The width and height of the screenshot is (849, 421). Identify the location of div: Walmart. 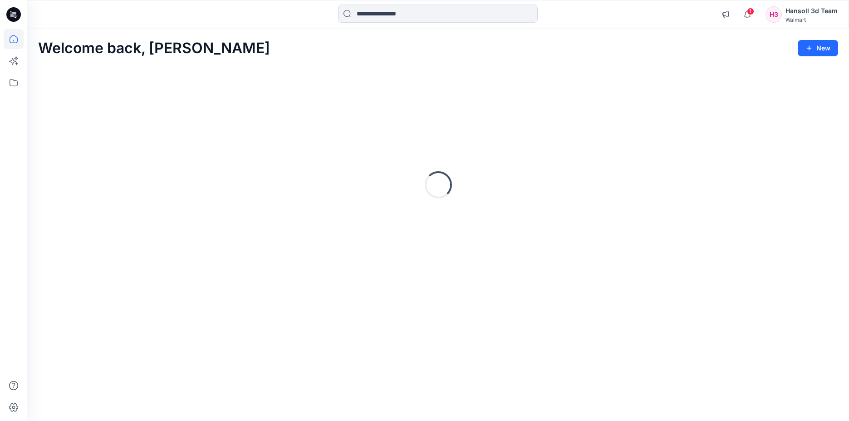
(811, 20).